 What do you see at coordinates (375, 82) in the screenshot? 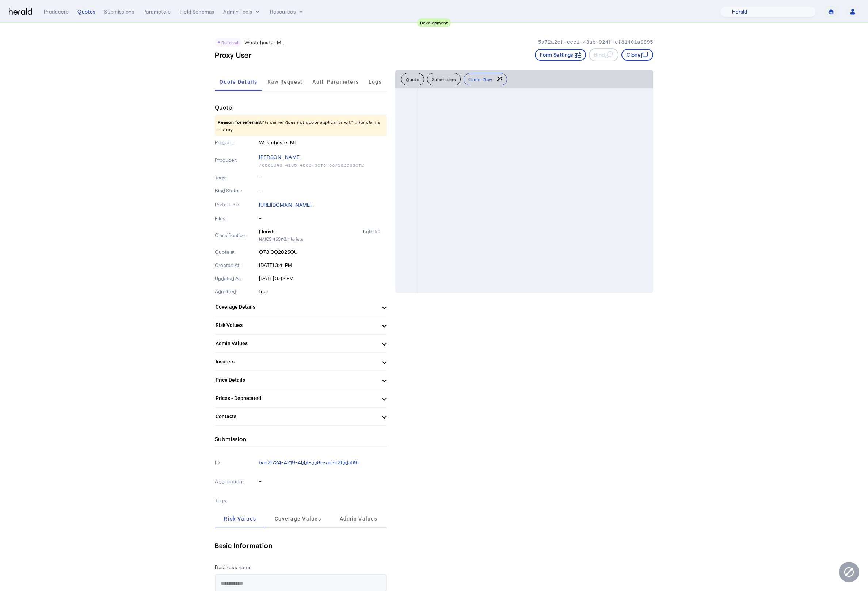
I see `span: Logs` at bounding box center [375, 82].